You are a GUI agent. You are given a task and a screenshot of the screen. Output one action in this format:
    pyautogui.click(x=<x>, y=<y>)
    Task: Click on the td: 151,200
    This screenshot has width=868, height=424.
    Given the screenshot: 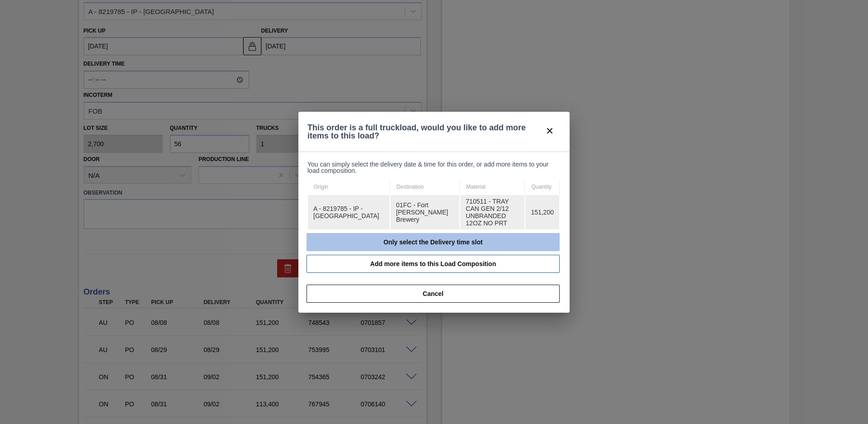 What is the action you would take?
    pyautogui.click(x=542, y=212)
    